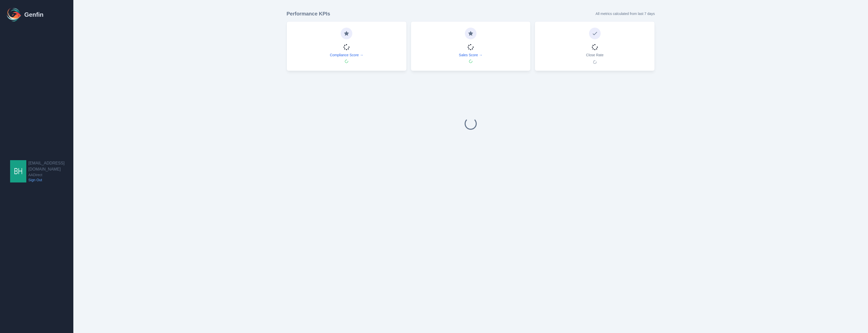  What do you see at coordinates (34, 15) in the screenshot?
I see `h1: Genfin` at bounding box center [34, 15].